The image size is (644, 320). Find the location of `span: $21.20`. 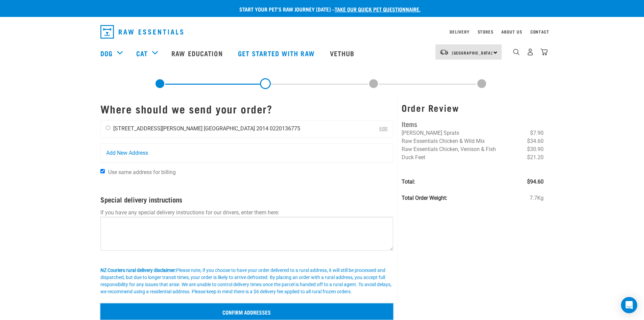

span: $21.20 is located at coordinates (535, 158).